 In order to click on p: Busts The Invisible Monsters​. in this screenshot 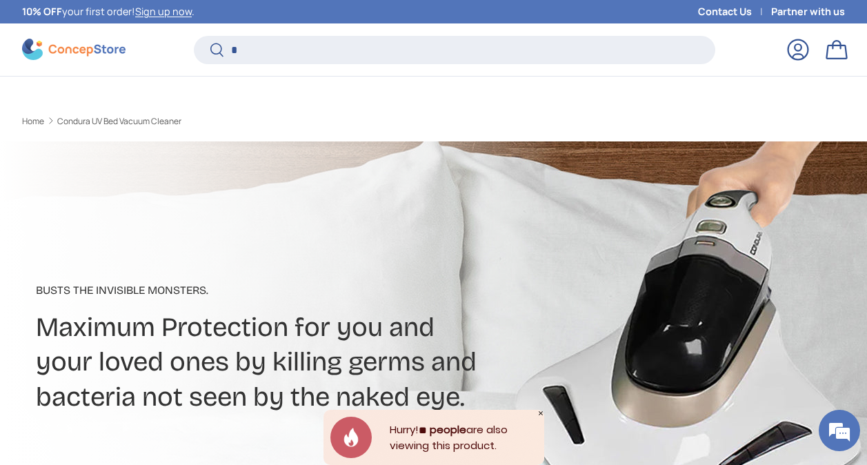, I will do `click(301, 290)`.